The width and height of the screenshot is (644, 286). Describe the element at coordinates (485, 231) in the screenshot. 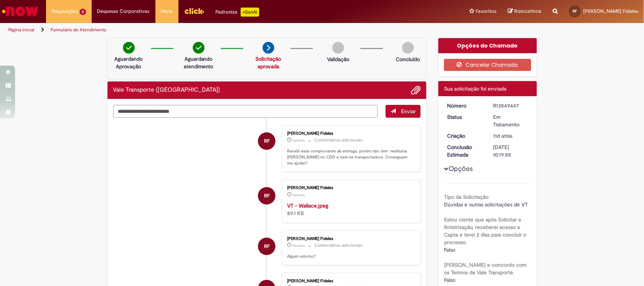

I see `b: Estou ciente que após Solicitar a Roteirização, receberei acesso a Capta e terei 2 dias para conc...` at that location.